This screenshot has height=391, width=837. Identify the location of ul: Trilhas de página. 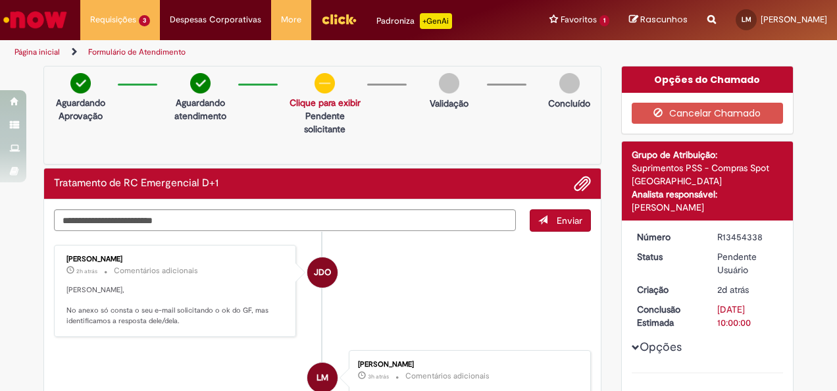
(279, 52).